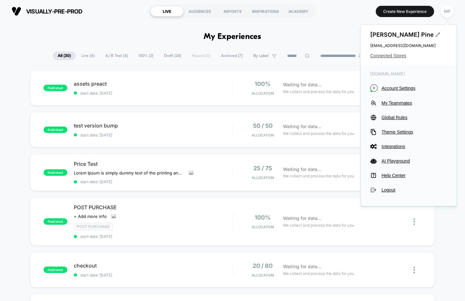 The image size is (465, 301). I want to click on span: Theme Settings, so click(414, 132).